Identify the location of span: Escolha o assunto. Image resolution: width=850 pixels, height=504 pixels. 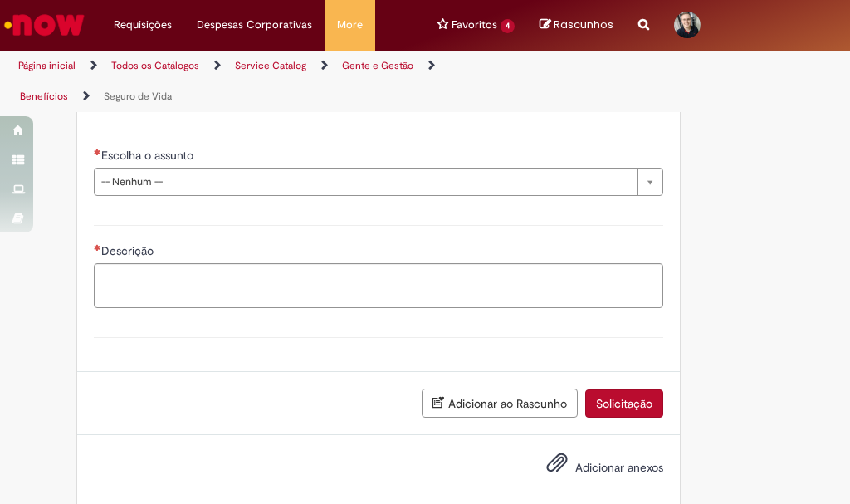
(149, 155).